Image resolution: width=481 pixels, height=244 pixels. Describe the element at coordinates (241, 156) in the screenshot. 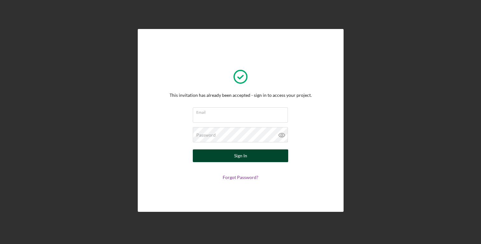

I see `div: Sign In` at that location.